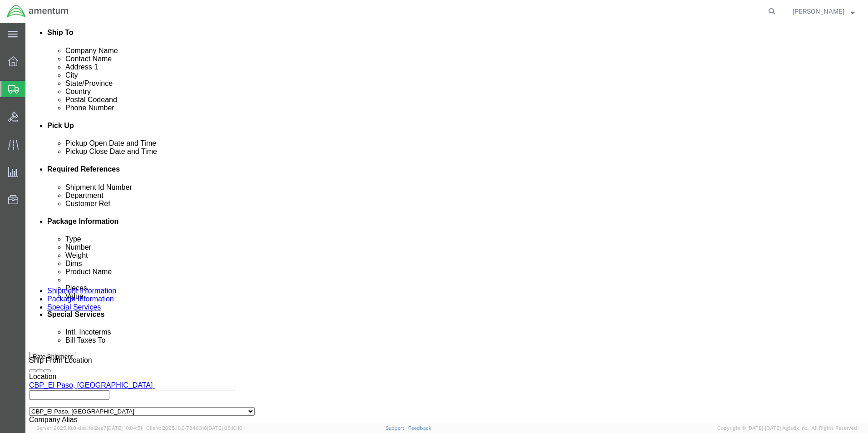  Describe the element at coordinates (89, 428) in the screenshot. I see `span: Server: 2025.18.0-daa1fe12ee7` at that location.